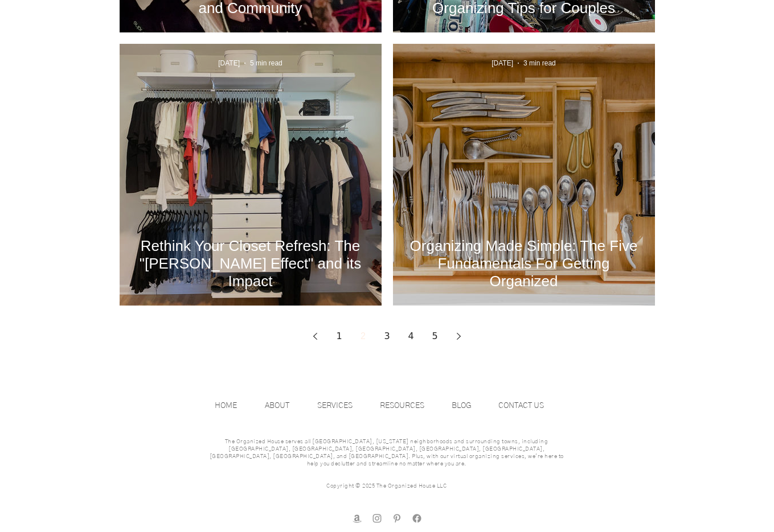  Describe the element at coordinates (339, 337) in the screenshot. I see `a: Page 1` at that location.